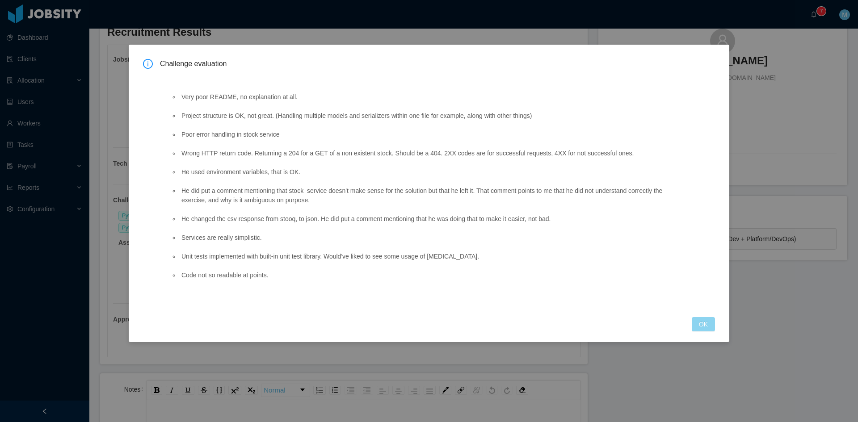 This screenshot has height=422, width=858. What do you see at coordinates (148, 64) in the screenshot?
I see `i: icon: info-circle` at bounding box center [148, 64].